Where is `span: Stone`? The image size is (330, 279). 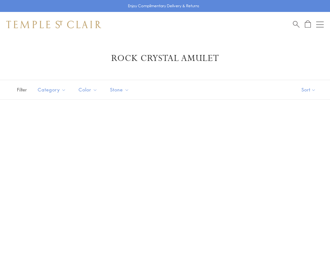 span: Stone is located at coordinates (120, 89).